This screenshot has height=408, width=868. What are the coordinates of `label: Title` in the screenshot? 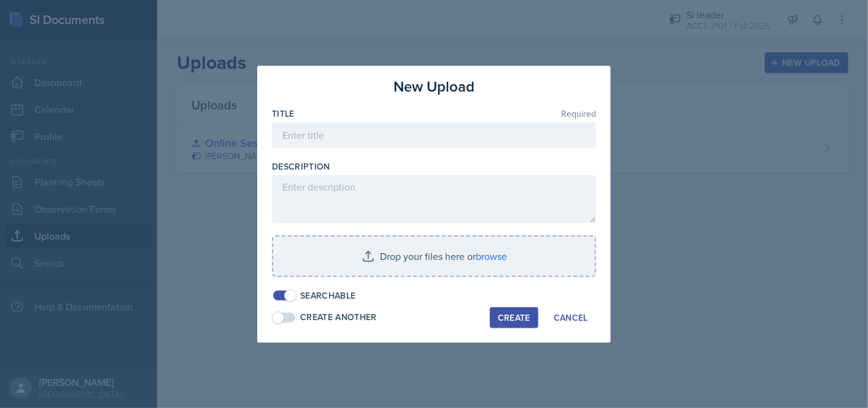 It's located at (283, 114).